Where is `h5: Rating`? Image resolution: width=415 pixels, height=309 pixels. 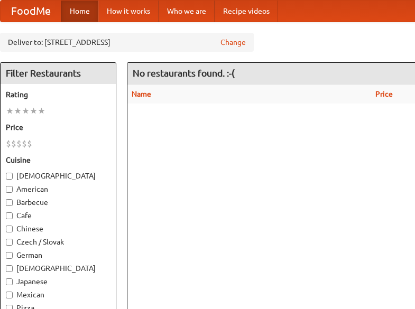 h5: Rating is located at coordinates (58, 95).